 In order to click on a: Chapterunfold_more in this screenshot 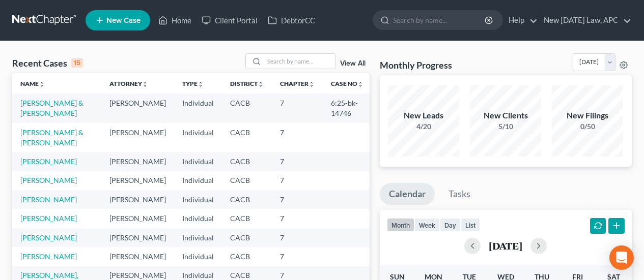, I will do `click(298, 84)`.